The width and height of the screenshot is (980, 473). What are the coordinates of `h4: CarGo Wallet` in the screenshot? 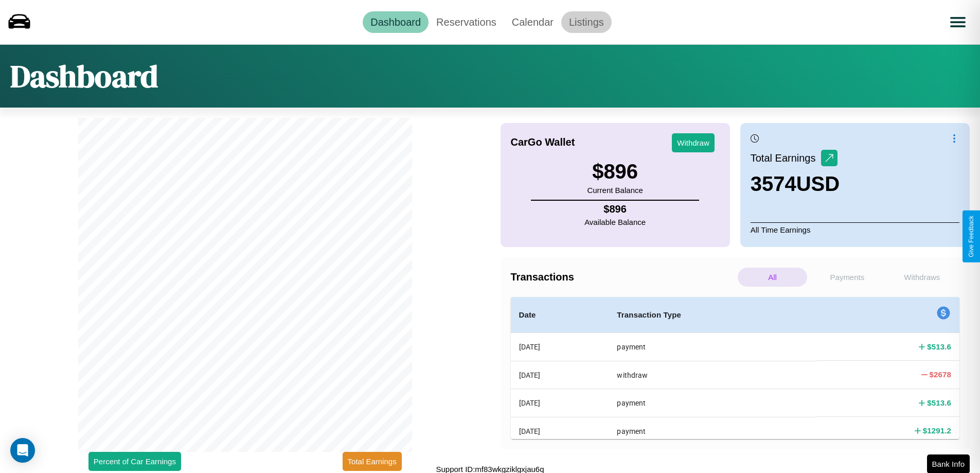 It's located at (543, 142).